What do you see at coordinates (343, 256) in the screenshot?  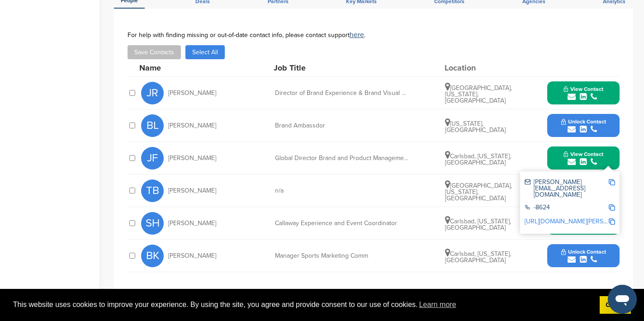 I see `div: Manager Sports Marketing Comm` at bounding box center [343, 256].